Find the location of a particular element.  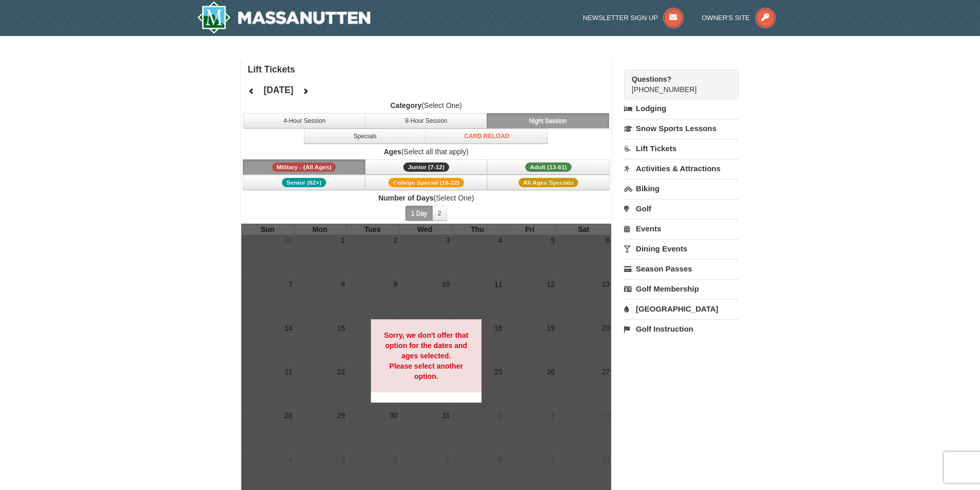

button: All Ages Specials is located at coordinates (548, 183).